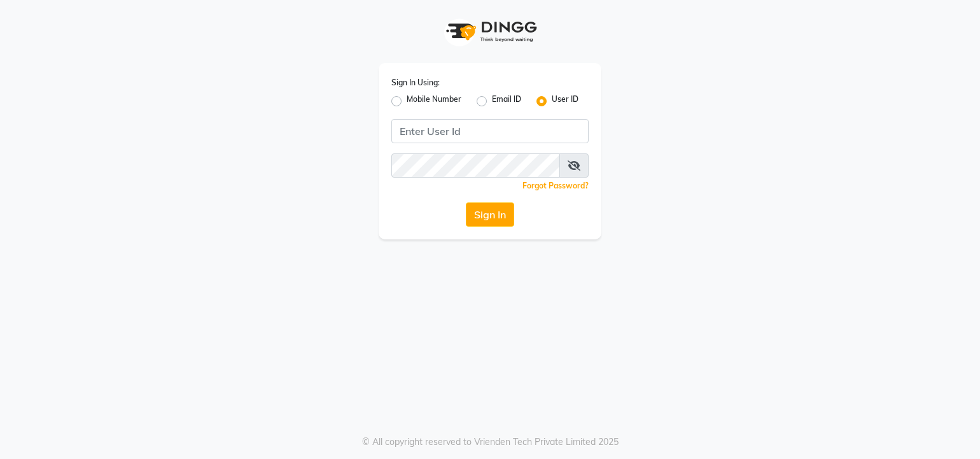 This screenshot has width=980, height=459. Describe the element at coordinates (490, 215) in the screenshot. I see `button: Sign In` at that location.